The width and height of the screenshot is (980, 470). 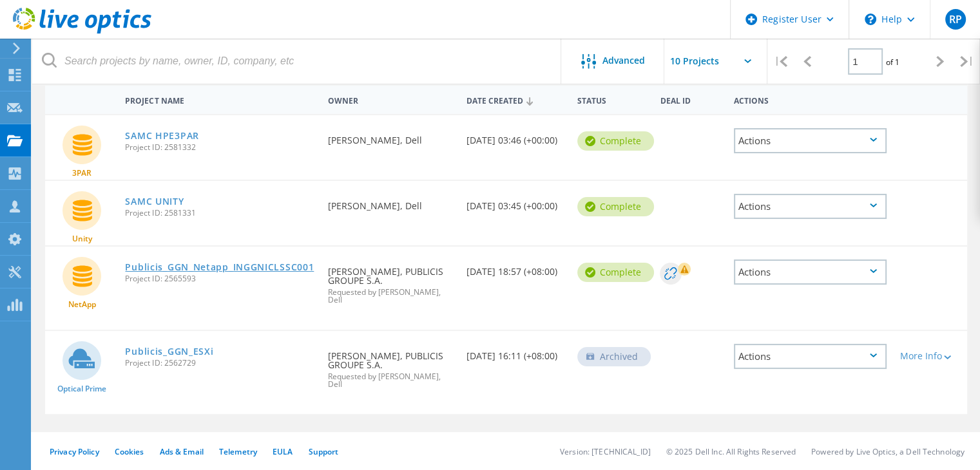 I want to click on a: SAMC HPE3PAR, so click(x=162, y=136).